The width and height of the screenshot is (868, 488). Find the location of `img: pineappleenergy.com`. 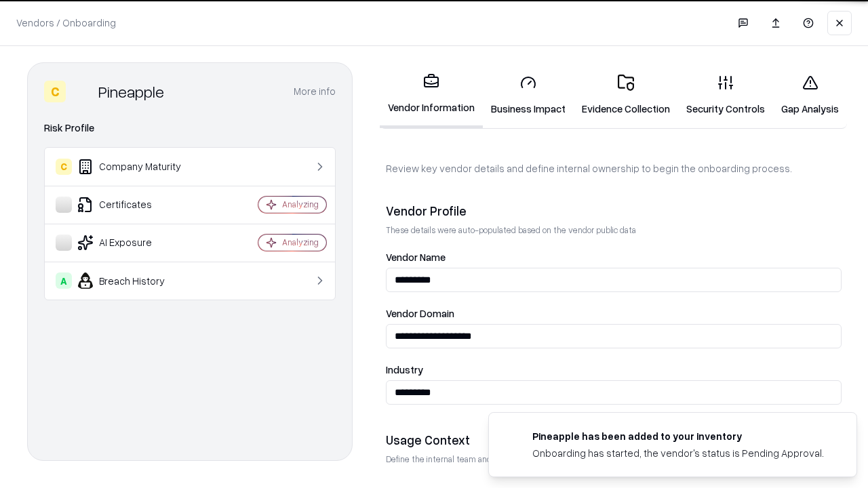

img: pineappleenergy.com is located at coordinates (513, 437).